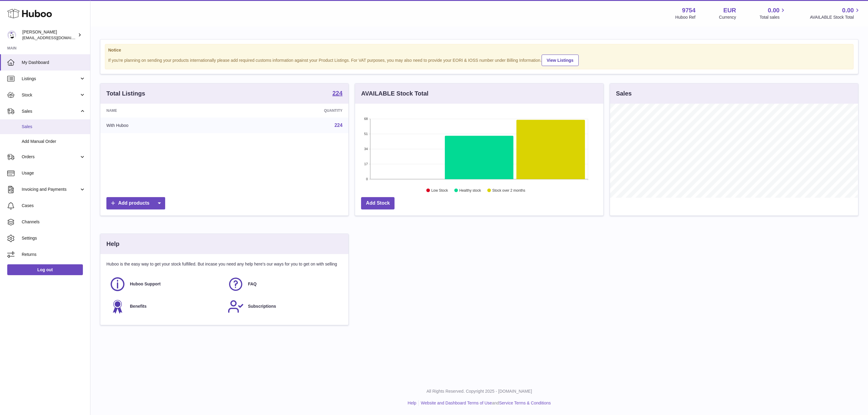  What do you see at coordinates (54, 63) in the screenshot?
I see `span: My Dashboard` at bounding box center [54, 63].